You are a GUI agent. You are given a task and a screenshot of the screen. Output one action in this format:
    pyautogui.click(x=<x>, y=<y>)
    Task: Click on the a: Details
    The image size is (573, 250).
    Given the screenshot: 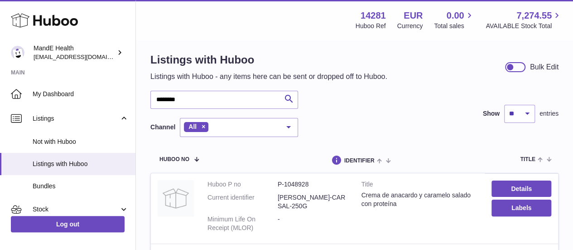 What is the action you would take?
    pyautogui.click(x=522, y=189)
    